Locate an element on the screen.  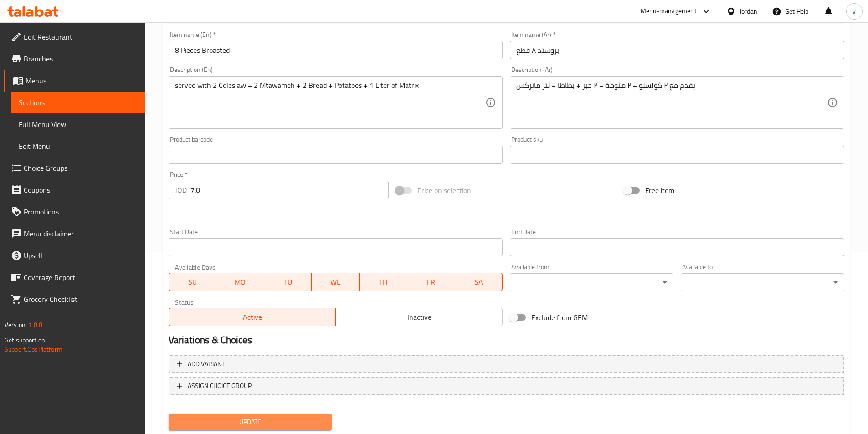
span: Coupons is located at coordinates (81, 190).